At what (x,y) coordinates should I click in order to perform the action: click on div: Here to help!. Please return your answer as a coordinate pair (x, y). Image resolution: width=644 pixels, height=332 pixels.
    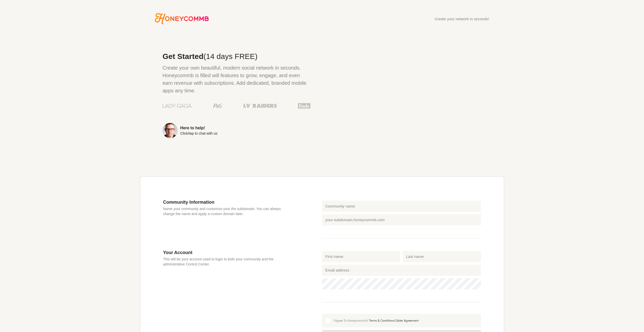
    Looking at the image, I should click on (199, 128).